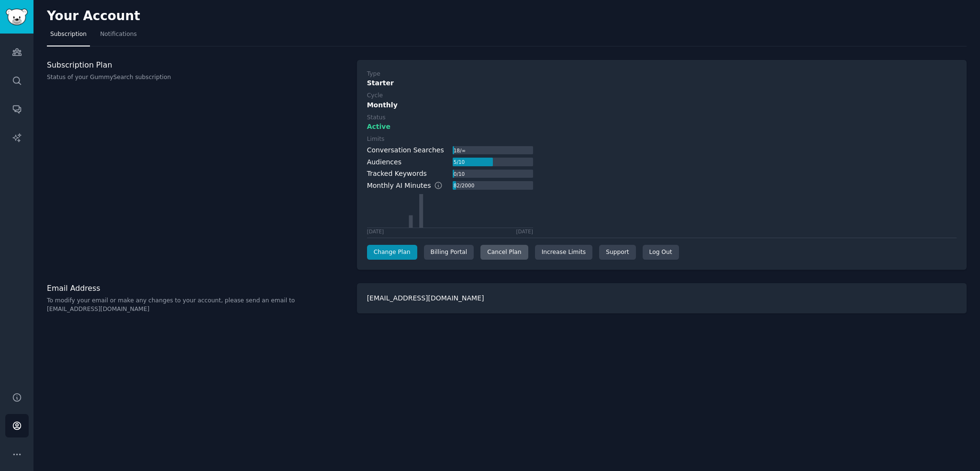 This screenshot has height=471, width=980. Describe the element at coordinates (504, 253) in the screenshot. I see `div: Cancel Plan` at that location.